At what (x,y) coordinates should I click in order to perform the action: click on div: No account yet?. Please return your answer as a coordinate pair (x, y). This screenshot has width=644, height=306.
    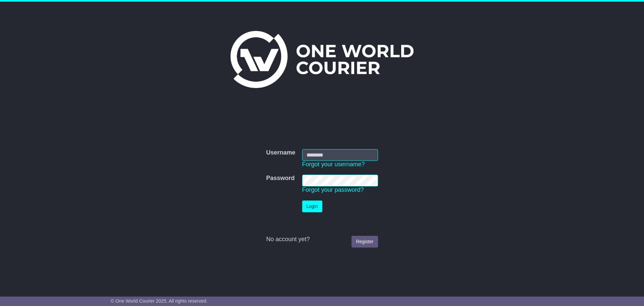
    Looking at the image, I should click on (322, 239).